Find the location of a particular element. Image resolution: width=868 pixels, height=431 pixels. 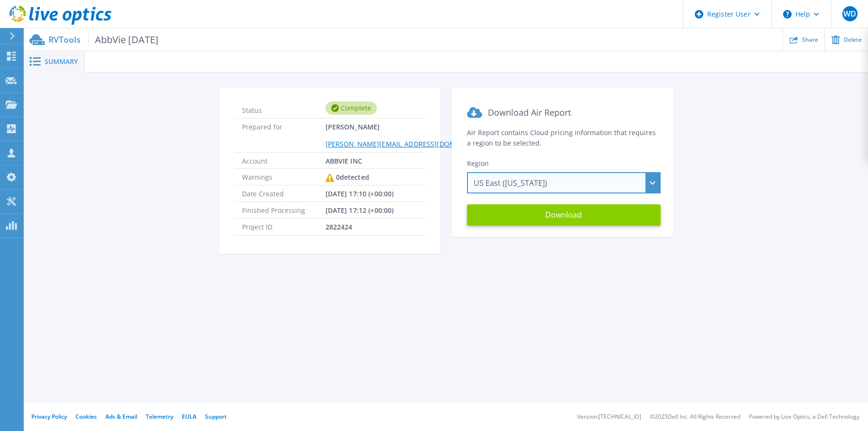

span: Summary is located at coordinates (61, 62).